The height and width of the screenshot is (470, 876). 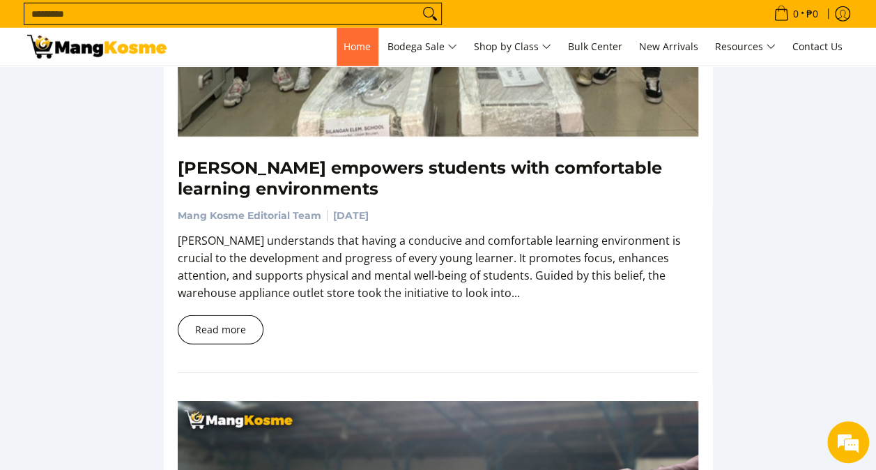 What do you see at coordinates (745, 47) in the screenshot?
I see `a: Resources` at bounding box center [745, 47].